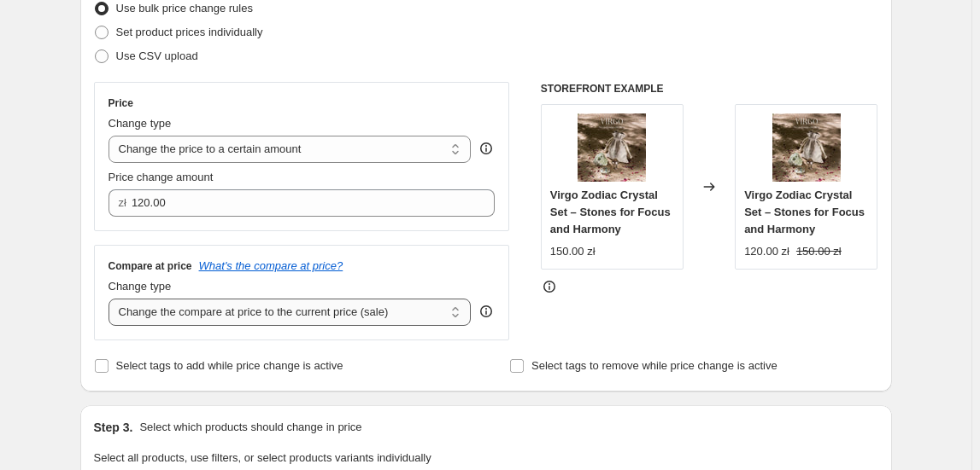 The height and width of the screenshot is (470, 980). What do you see at coordinates (160, 176) in the screenshot?
I see `span: Price change amount` at bounding box center [160, 176].